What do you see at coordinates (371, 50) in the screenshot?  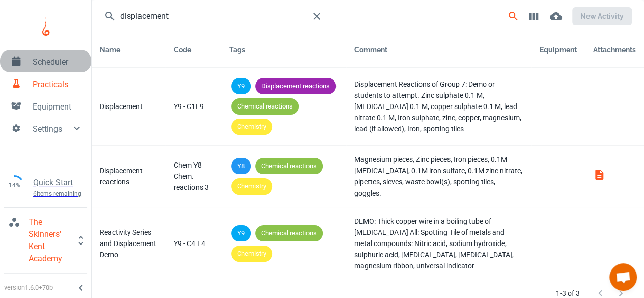 I see `div: Comment` at bounding box center [371, 50].